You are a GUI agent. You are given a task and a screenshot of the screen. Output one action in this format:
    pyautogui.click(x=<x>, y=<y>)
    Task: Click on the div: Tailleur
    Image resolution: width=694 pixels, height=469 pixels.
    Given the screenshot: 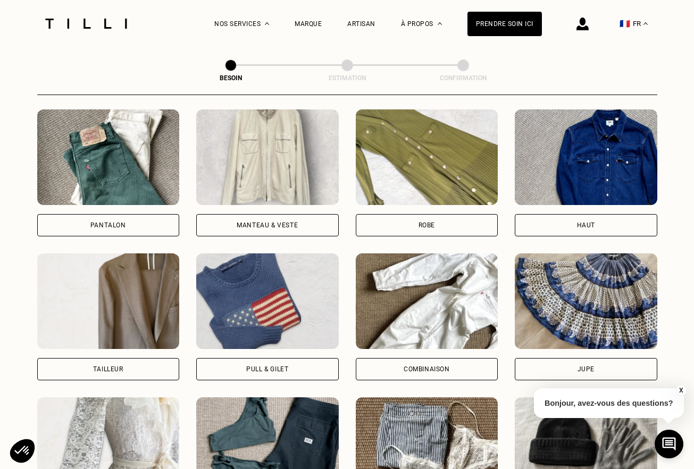 What is the action you would take?
    pyautogui.click(x=108, y=369)
    